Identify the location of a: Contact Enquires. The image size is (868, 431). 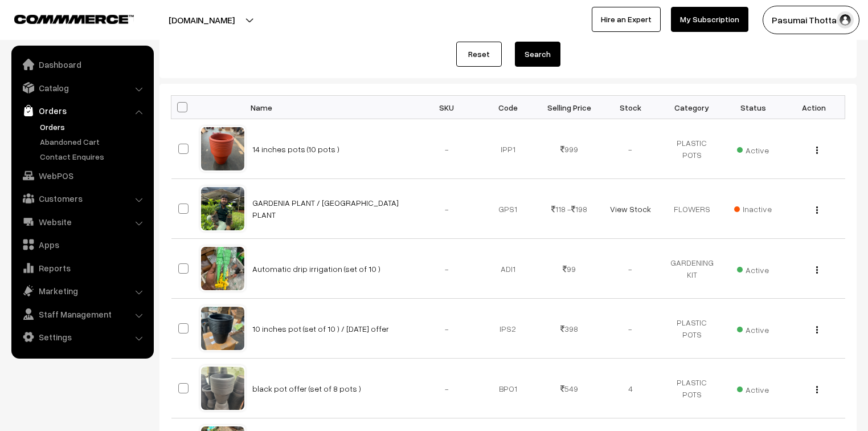
(93, 156).